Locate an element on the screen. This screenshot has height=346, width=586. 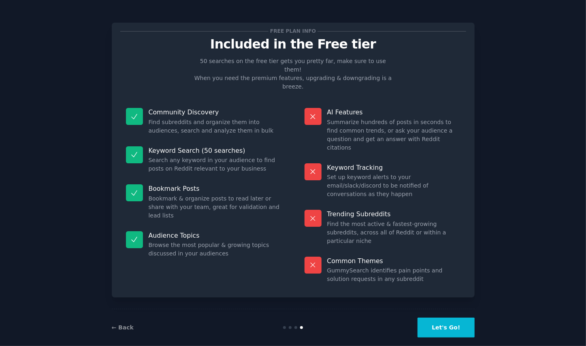
p: Bookmark Posts is located at coordinates (215, 189).